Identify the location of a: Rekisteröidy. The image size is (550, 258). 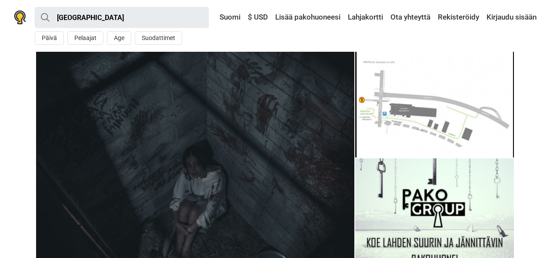
(458, 17).